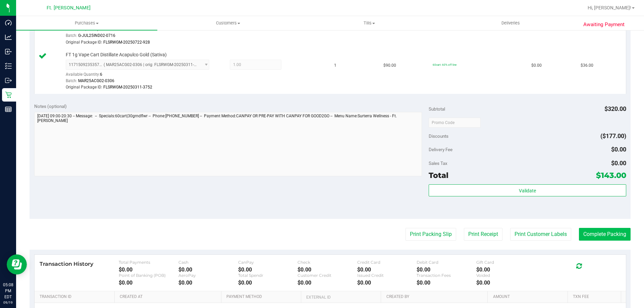 Image resolution: width=644 pixels, height=308 pixels. What do you see at coordinates (615, 109) in the screenshot?
I see `span: $320.00` at bounding box center [615, 109].